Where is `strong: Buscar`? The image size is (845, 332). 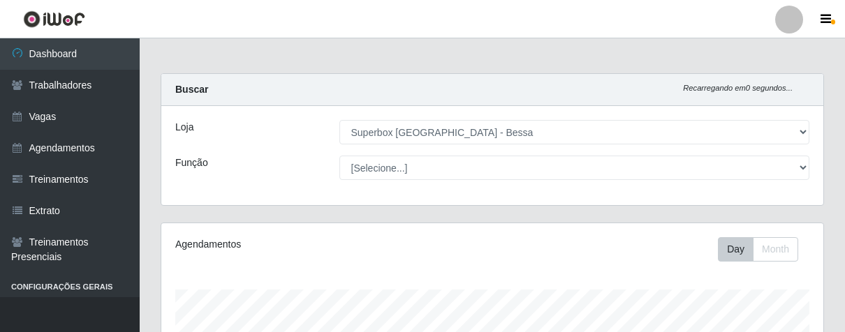 strong: Buscar is located at coordinates (191, 89).